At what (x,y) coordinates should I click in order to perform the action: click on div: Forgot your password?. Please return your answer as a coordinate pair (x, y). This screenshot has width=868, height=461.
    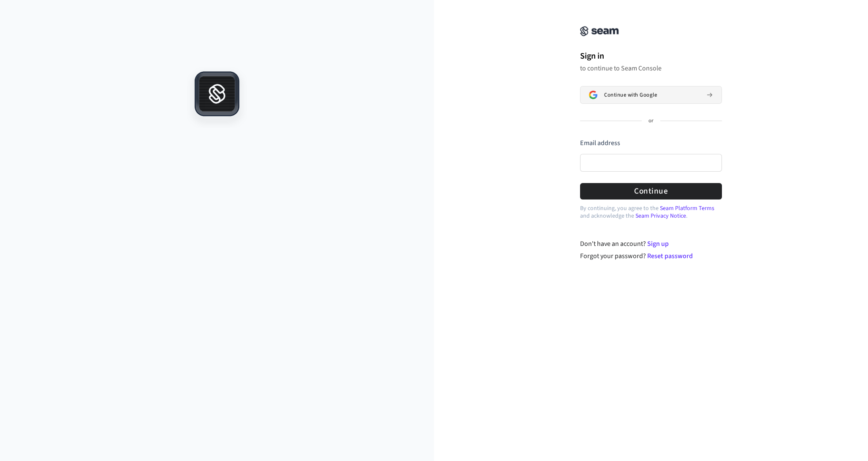
    Looking at the image, I should click on (651, 256).